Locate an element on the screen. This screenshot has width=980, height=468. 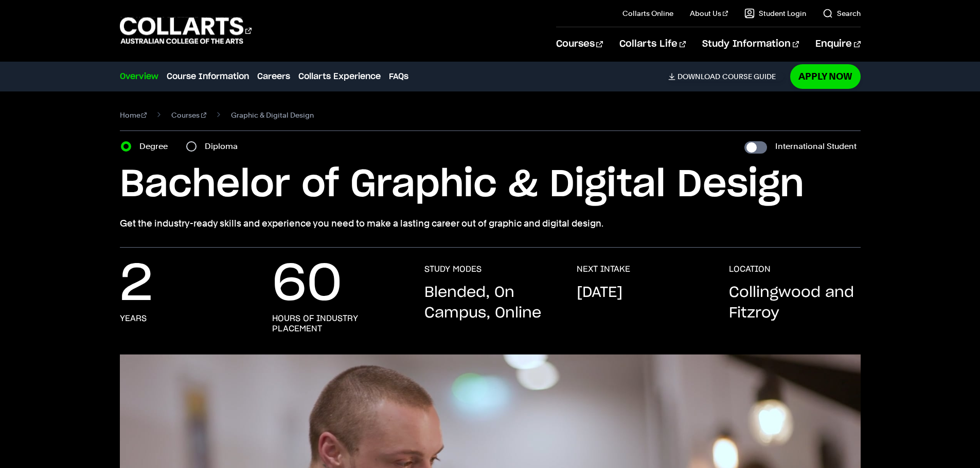
a: Home is located at coordinates (133, 115).